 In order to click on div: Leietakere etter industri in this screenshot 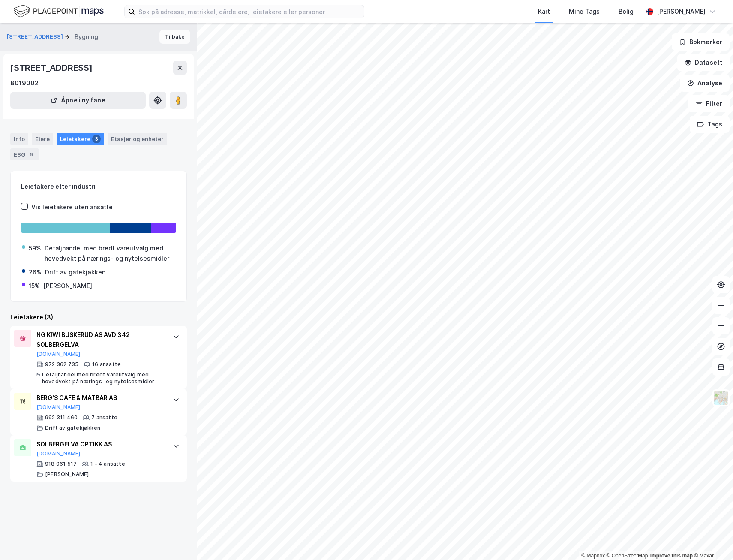, I will do `click(99, 187)`.